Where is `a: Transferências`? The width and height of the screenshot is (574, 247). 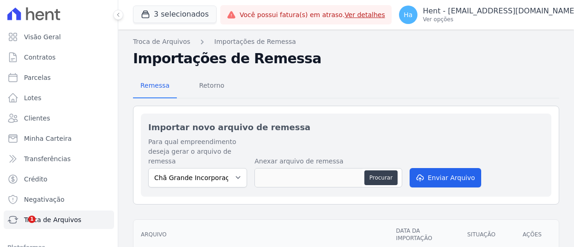
a: Transferências is located at coordinates (59, 159).